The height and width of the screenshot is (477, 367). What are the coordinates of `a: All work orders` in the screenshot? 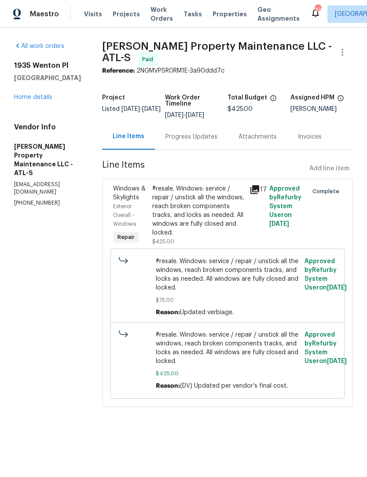 It's located at (39, 46).